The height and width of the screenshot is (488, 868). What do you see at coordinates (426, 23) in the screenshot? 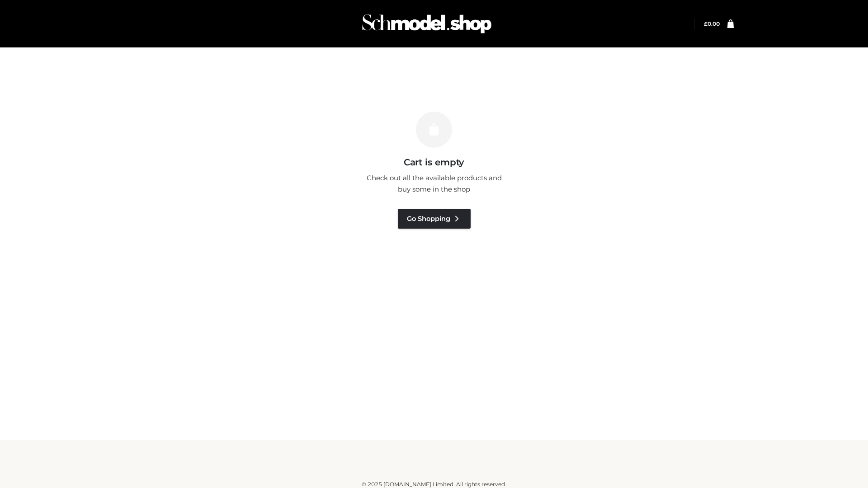
I see `a: Schmodel Admin 964` at bounding box center [426, 23].